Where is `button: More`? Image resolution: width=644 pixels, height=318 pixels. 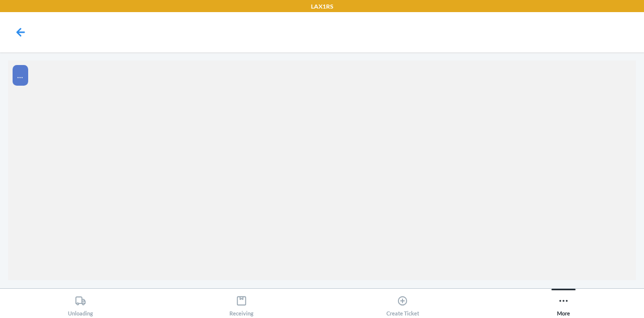 button: More is located at coordinates (563, 302).